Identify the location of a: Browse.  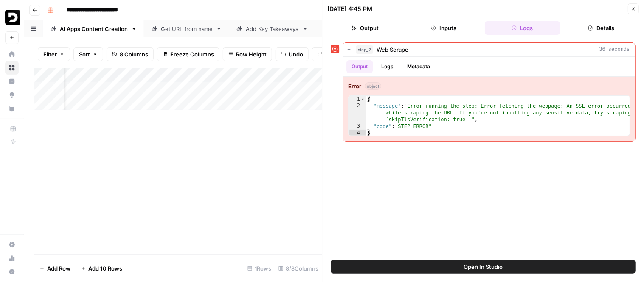
(12, 68).